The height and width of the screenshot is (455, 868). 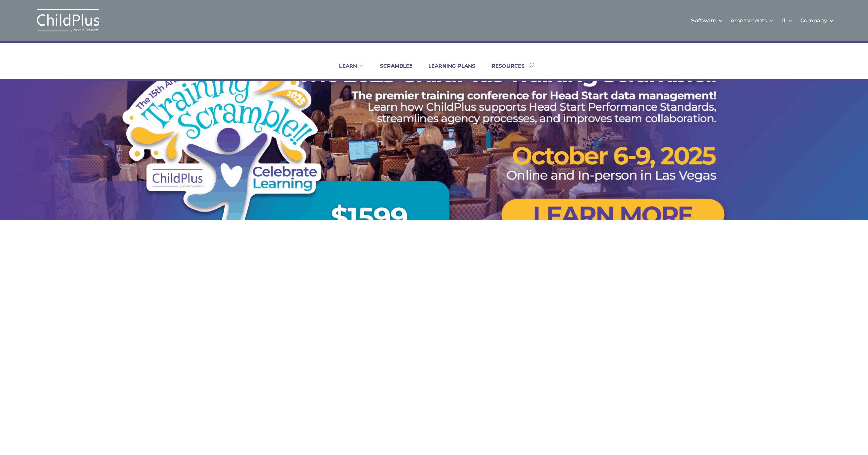 What do you see at coordinates (707, 20) in the screenshot?
I see `a: Software` at bounding box center [707, 20].